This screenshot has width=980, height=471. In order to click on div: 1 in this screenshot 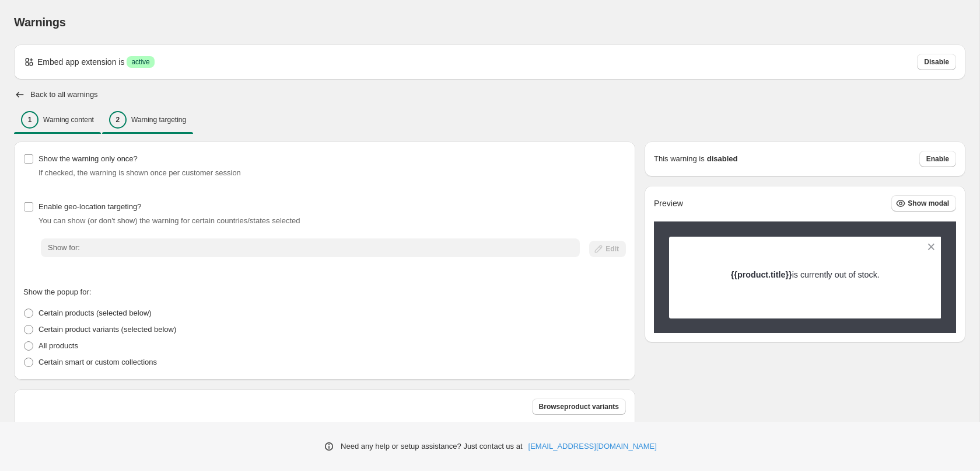, I will do `click(30, 120)`.